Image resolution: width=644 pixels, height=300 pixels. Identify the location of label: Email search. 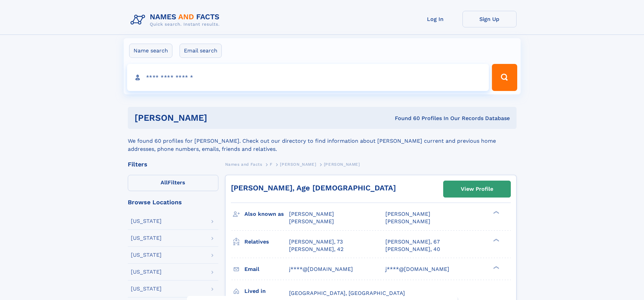
(201, 51).